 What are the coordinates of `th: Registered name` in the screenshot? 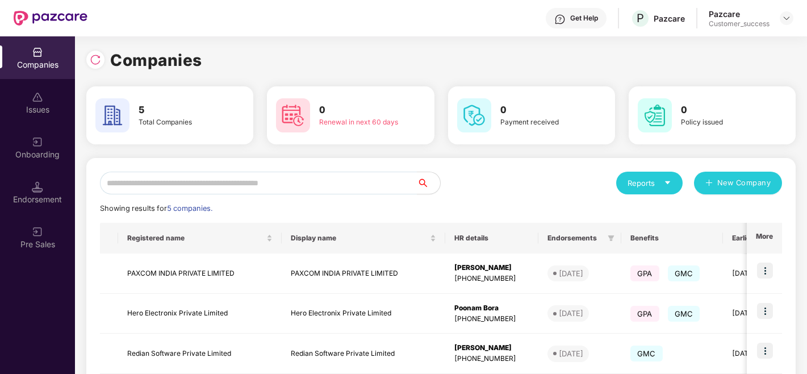 It's located at (200, 238).